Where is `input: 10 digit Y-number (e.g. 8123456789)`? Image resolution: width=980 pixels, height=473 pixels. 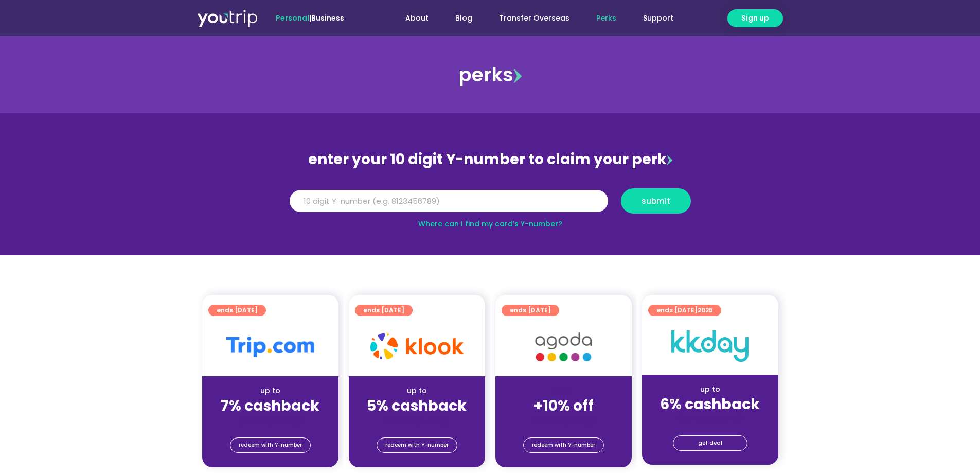 input: 10 digit Y-number (e.g. 8123456789) is located at coordinates (448, 201).